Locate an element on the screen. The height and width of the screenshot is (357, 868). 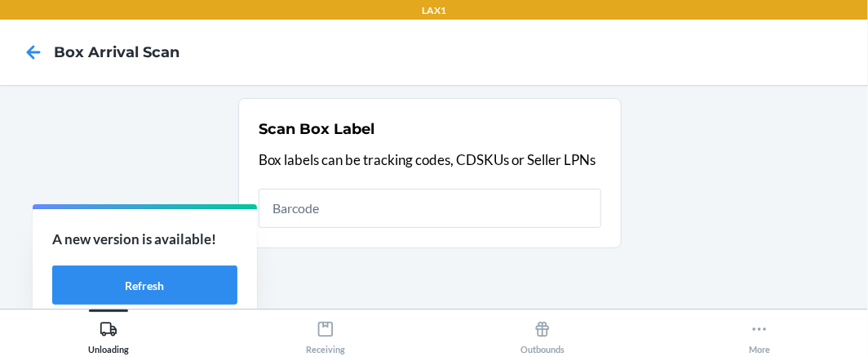
div: Outbounds is located at coordinates (542, 333).